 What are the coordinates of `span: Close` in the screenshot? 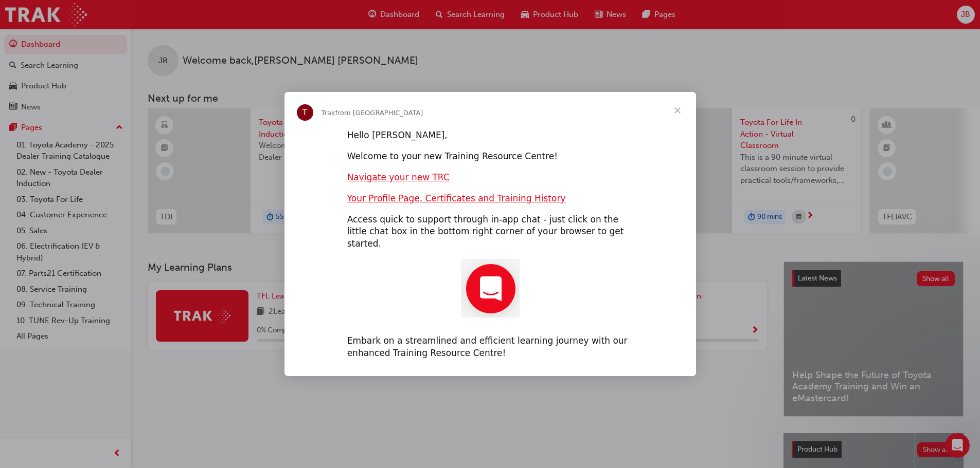 It's located at (677, 111).